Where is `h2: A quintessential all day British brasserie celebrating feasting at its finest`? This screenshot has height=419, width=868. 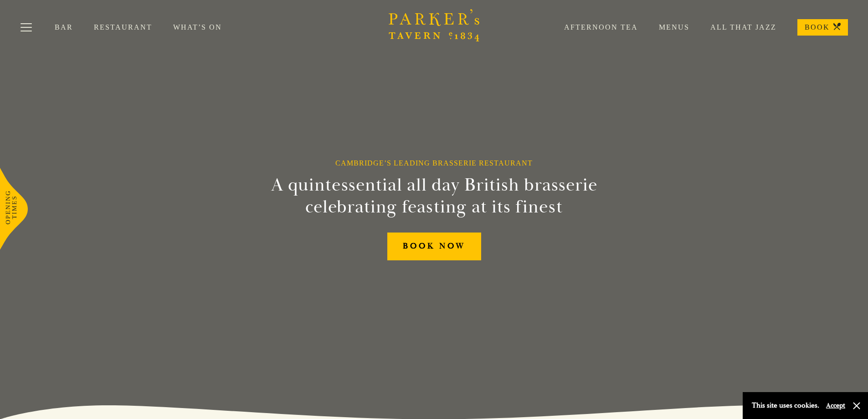 h2: A quintessential all day British brasserie celebrating feasting at its finest is located at coordinates (434, 196).